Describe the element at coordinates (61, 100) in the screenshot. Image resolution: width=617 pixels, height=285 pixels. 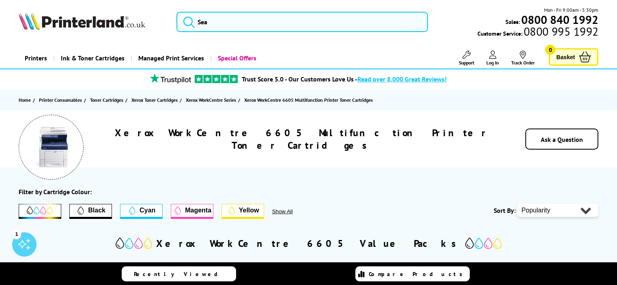
I see `a: Printer Consumables` at that location.